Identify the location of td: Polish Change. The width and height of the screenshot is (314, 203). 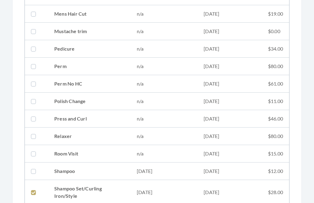
(89, 102).